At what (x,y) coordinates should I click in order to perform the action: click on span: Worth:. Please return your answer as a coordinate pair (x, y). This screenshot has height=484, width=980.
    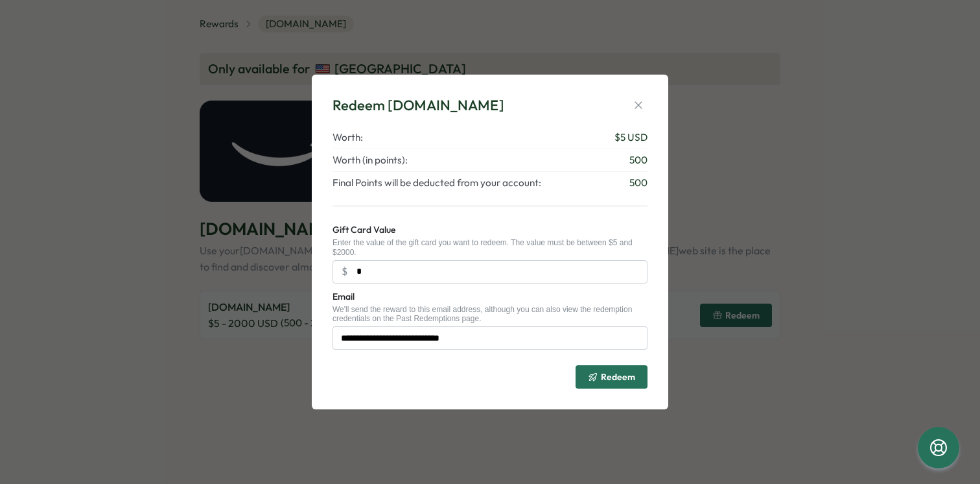
    Looking at the image, I should click on (347, 137).